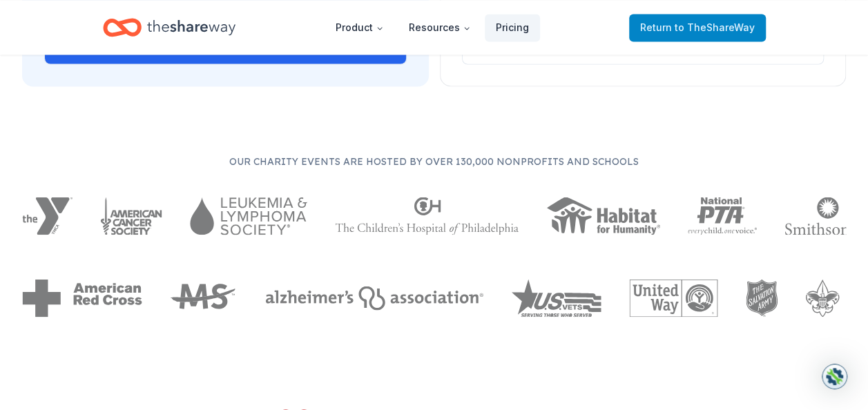 The height and width of the screenshot is (410, 868). Describe the element at coordinates (440, 28) in the screenshot. I see `button: Resources` at that location.